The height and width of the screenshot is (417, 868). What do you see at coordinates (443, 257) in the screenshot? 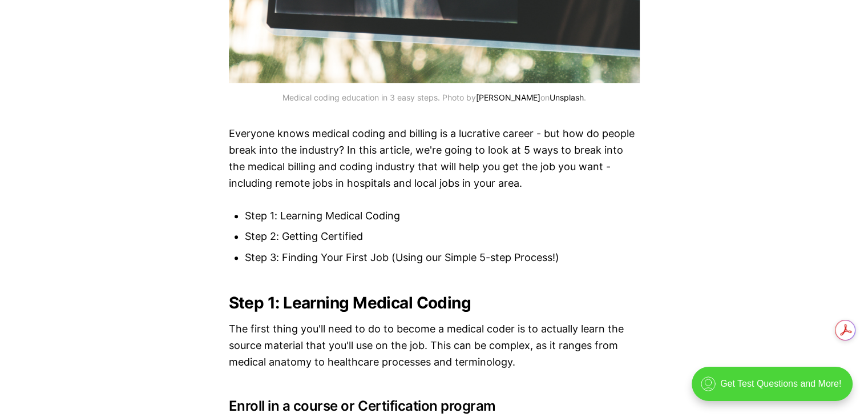
I see `li: Step 3: Finding Your First Job (Using our Simple 5-step Process!)` at bounding box center [443, 257].